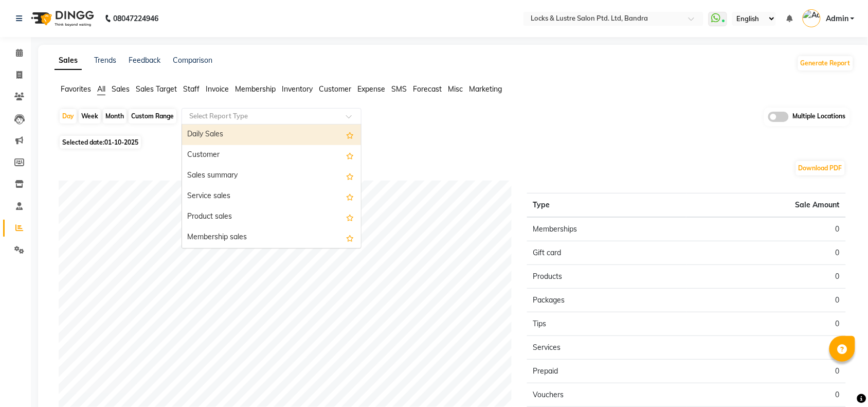 The image size is (868, 407). What do you see at coordinates (217, 89) in the screenshot?
I see `span: Invoice` at bounding box center [217, 89].